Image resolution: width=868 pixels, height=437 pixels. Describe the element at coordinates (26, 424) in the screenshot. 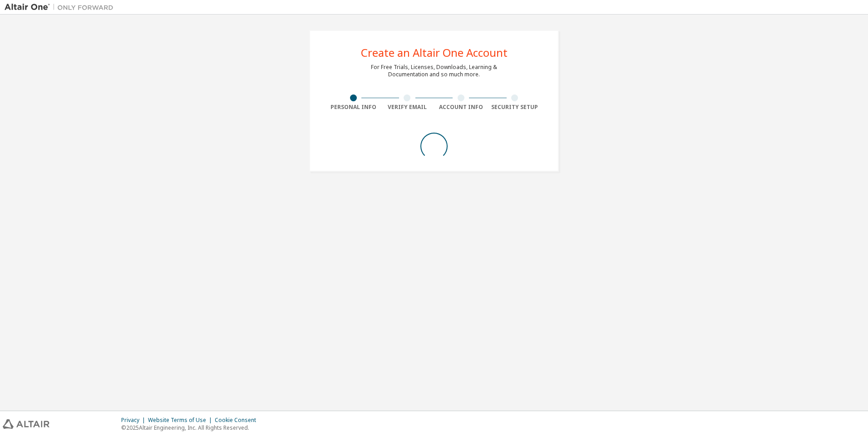

I see `img: altair_logo.svg` at that location.